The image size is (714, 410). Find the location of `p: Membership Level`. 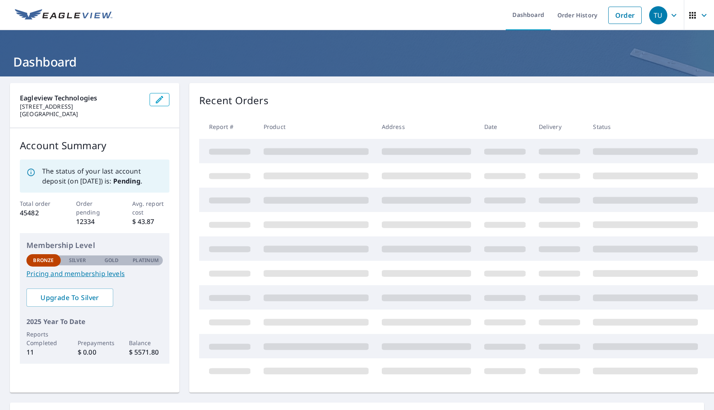

p: Membership Level is located at coordinates (95, 245).